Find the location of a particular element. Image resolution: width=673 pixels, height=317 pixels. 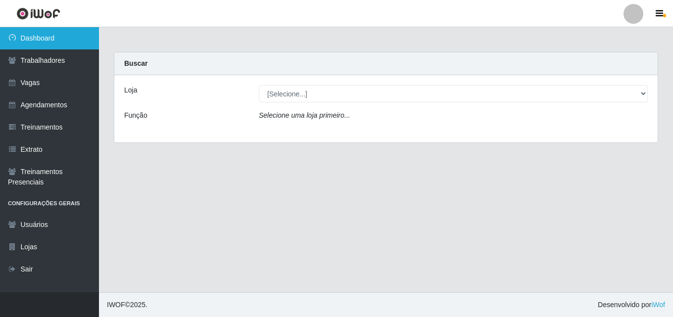

span: IWOF is located at coordinates (116, 305).